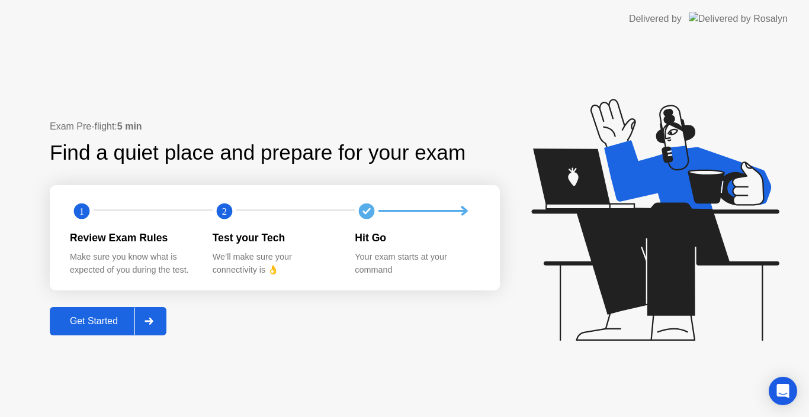  Describe the element at coordinates (130, 126) in the screenshot. I see `b: 5 min` at that location.